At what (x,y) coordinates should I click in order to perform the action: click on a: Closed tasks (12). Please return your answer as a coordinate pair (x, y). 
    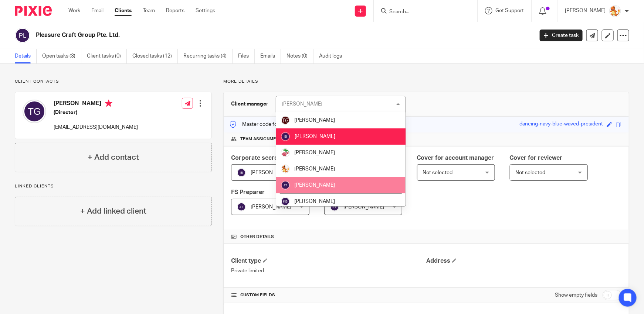
    Looking at the image, I should click on (155, 56).